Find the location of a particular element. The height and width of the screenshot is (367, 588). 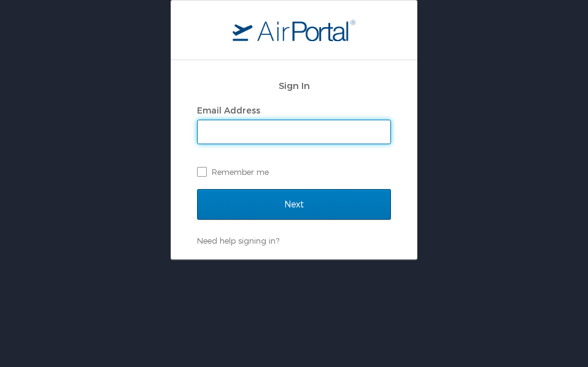

h2: Sign In is located at coordinates (294, 85).